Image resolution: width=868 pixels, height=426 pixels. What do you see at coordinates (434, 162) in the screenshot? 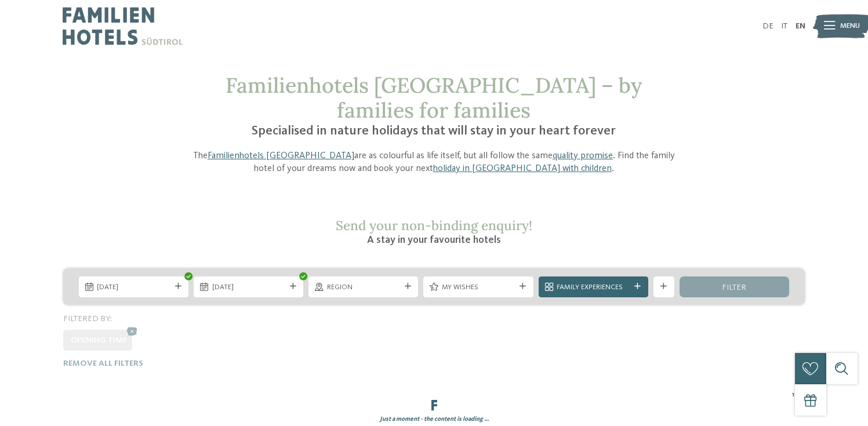
I see `p: The are as colourful as life itself, but all follow the same . Find the family hotel of your drea...` at bounding box center [434, 162].